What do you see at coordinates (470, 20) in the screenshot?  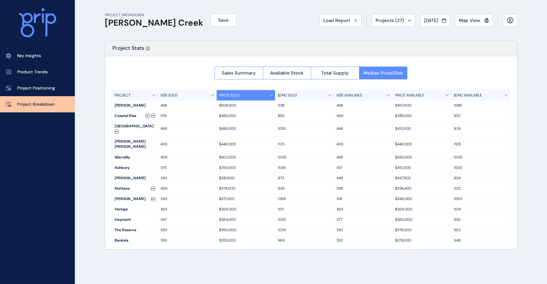 I see `span: Map View` at bounding box center [470, 20].